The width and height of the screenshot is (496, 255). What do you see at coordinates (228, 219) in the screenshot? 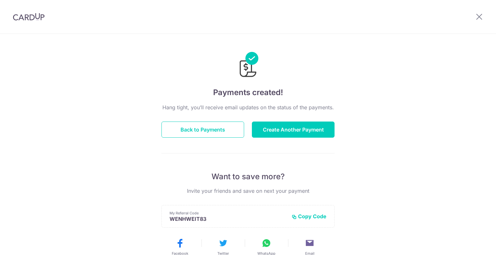
I see `p: WENHWEIT83` at bounding box center [228, 219].